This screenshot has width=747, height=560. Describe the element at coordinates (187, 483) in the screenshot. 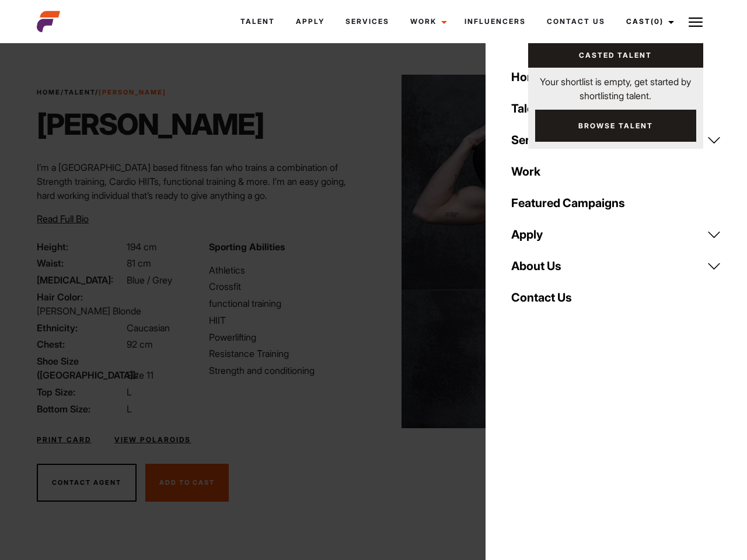

I see `button: Add To Cast` at that location.